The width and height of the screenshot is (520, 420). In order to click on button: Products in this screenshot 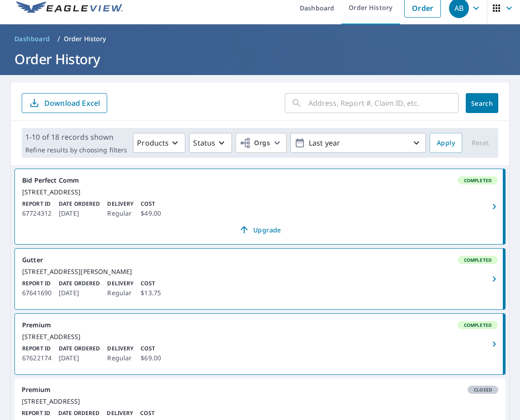, I will do `click(159, 143)`.